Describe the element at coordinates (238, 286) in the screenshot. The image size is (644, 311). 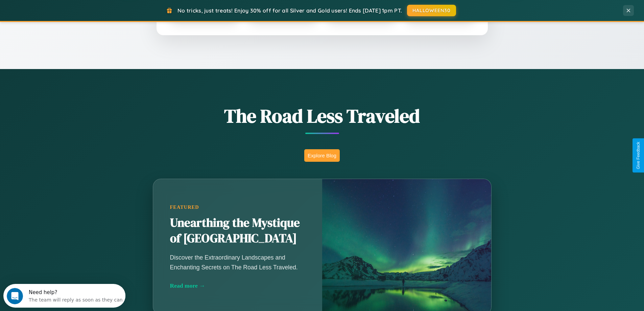
I see `div: Read more →` at that location.